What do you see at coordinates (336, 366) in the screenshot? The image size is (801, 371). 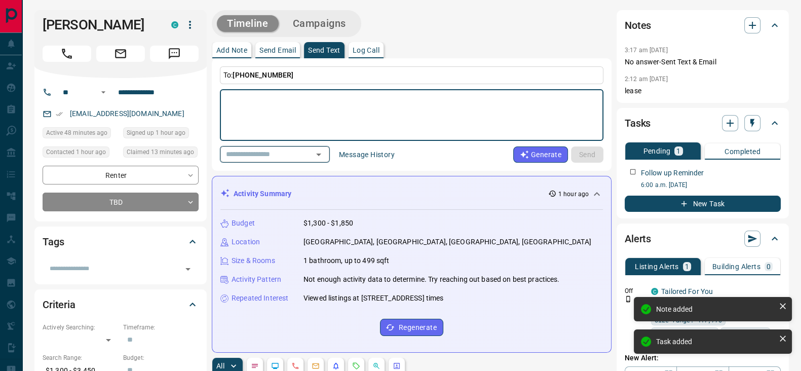 I see `svg: Listing Alerts` at bounding box center [336, 366].